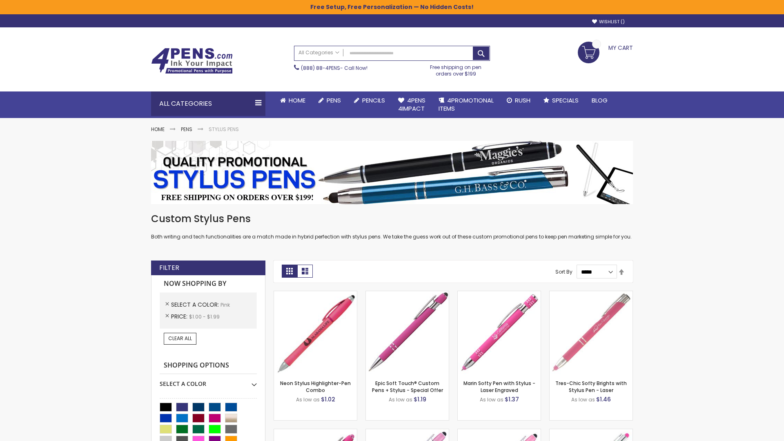  Describe the element at coordinates (407, 432) in the screenshot. I see `a: Ellipse Stylus Pen - LaserMax-Pink` at that location.